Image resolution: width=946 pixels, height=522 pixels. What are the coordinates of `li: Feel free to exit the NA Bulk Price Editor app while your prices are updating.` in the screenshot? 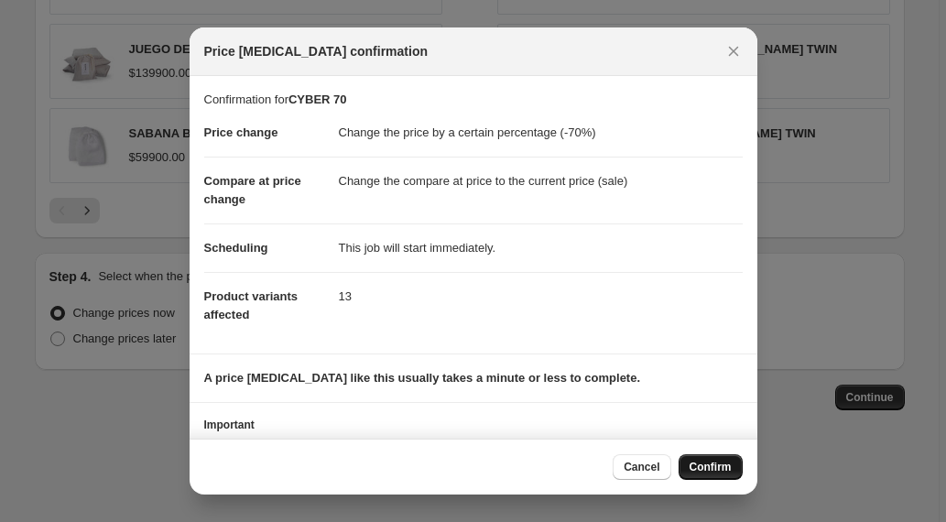 It's located at (483, 447).